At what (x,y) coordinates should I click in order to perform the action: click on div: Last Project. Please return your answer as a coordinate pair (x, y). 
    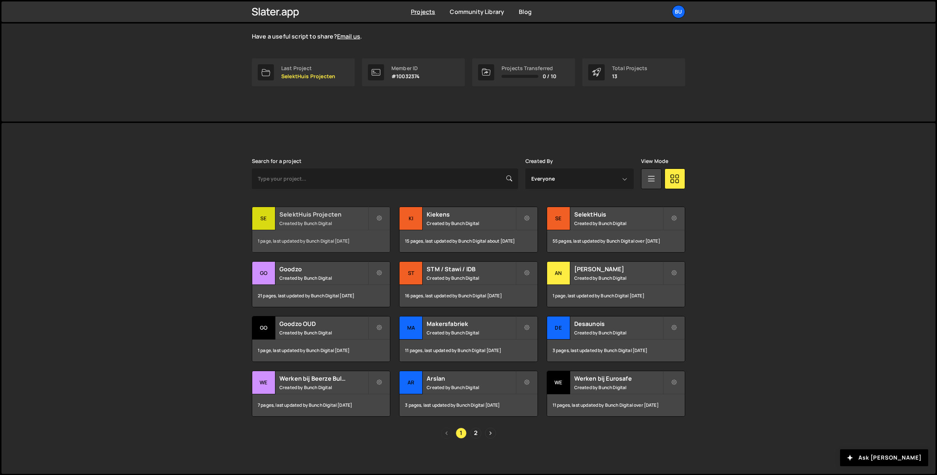
    Looking at the image, I should click on (308, 68).